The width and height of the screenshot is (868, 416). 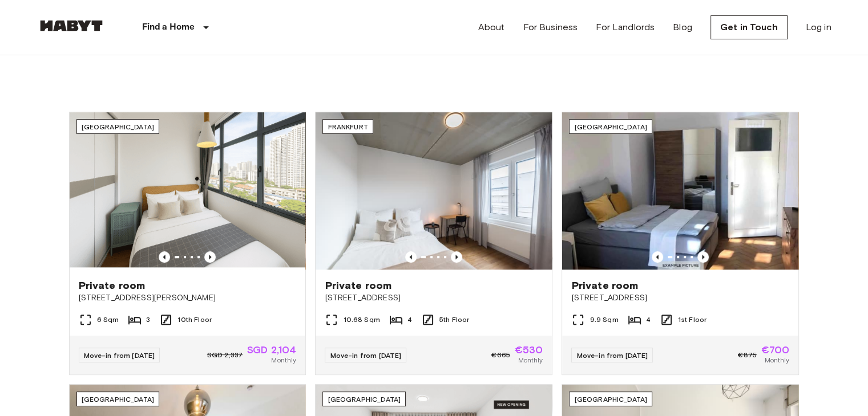 What do you see at coordinates (434, 191) in the screenshot?
I see `img: Marketing picture of unit DE-04-037-026-03Q` at bounding box center [434, 191].